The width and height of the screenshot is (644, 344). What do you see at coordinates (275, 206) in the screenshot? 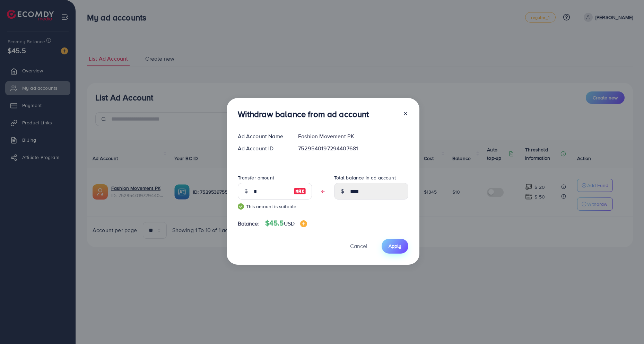
I see `small: This amount is suitable` at bounding box center [275, 206].